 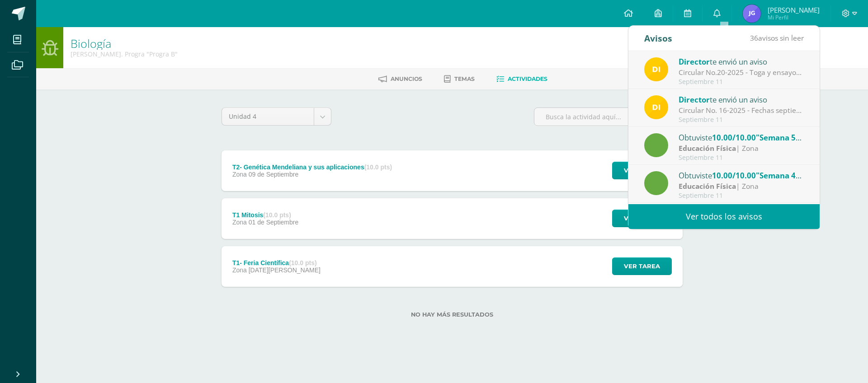 I want to click on span: Unidad 4, so click(x=267, y=117).